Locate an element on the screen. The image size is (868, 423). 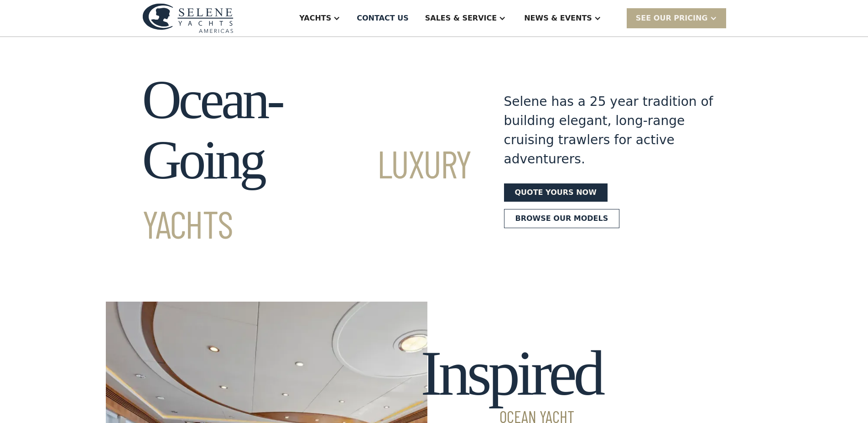
span: Luxury Yachts is located at coordinates (306, 193).